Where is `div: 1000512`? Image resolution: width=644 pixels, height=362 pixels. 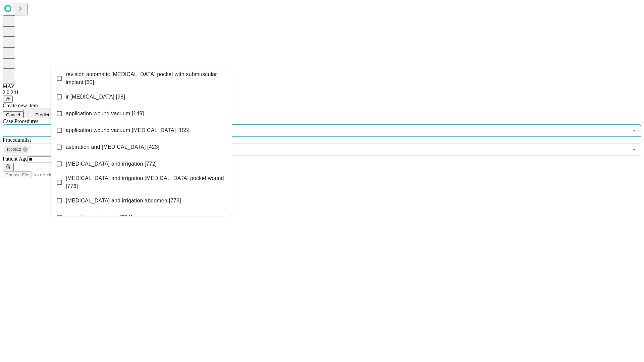 div: 1000512 is located at coordinates (16, 150).